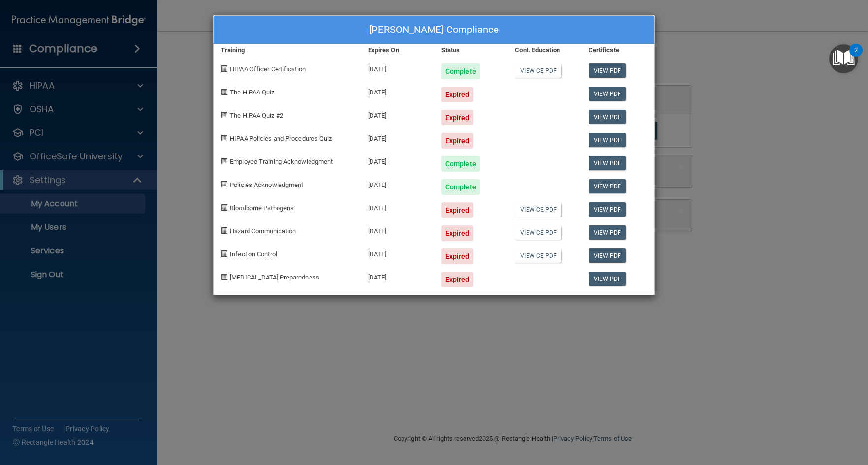 Image resolution: width=868 pixels, height=465 pixels. I want to click on span: Policies Acknowledgment, so click(266, 184).